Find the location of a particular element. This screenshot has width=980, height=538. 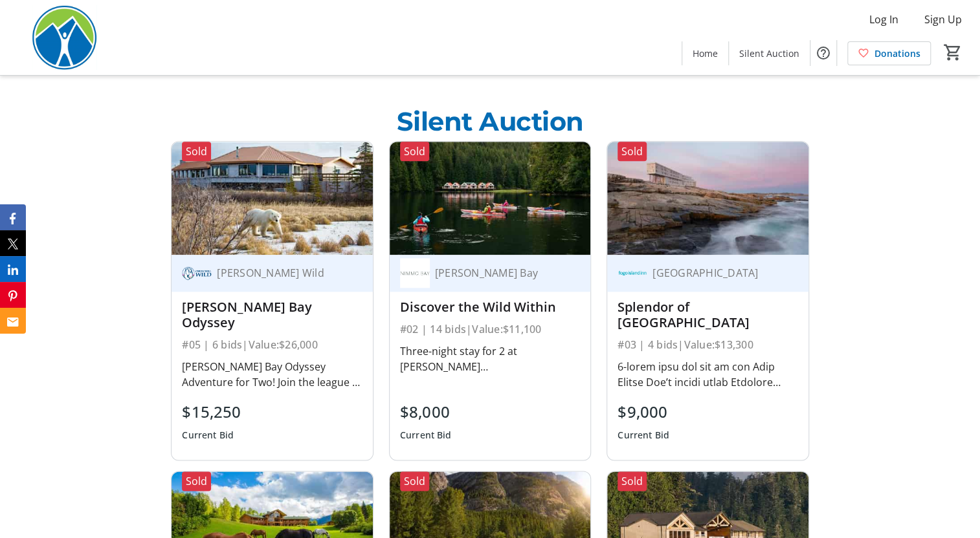

div: 6-lorem ipsu dol sit am con Adip Elitse Doe’t incidi utlab Etdolore Magn! Aliq enimadmi ve qui no... is located at coordinates (707, 375).